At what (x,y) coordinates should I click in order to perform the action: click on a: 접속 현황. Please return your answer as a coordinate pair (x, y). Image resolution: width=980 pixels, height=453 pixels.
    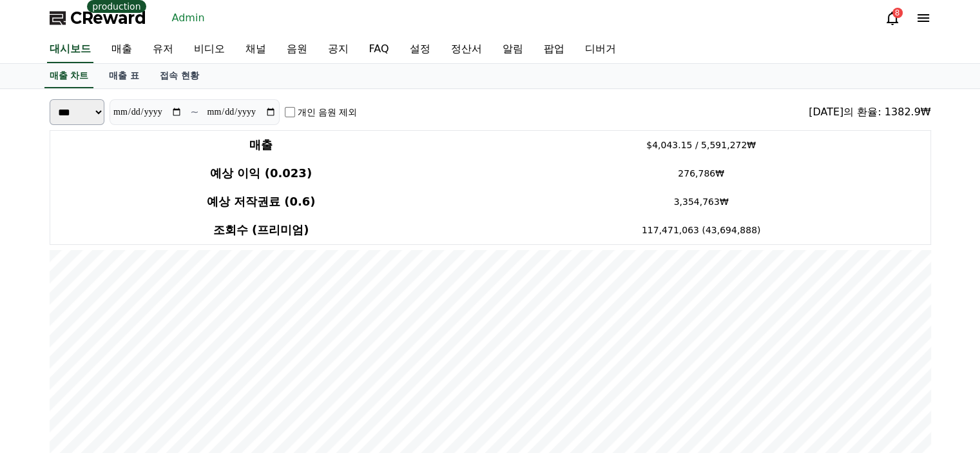
    Looking at the image, I should click on (179, 76).